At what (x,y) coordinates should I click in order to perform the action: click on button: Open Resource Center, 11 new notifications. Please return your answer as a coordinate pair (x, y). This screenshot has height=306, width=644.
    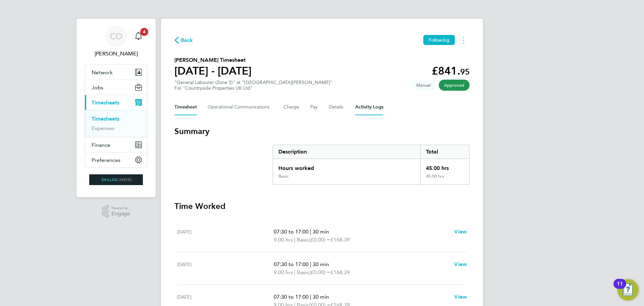
    Looking at the image, I should click on (628, 290).